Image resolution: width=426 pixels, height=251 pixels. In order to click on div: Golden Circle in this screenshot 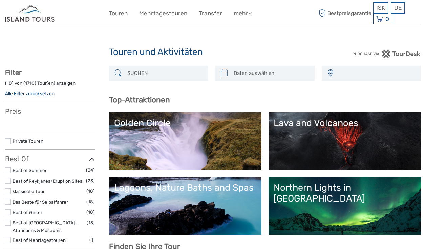, I will do `click(185, 123)`.